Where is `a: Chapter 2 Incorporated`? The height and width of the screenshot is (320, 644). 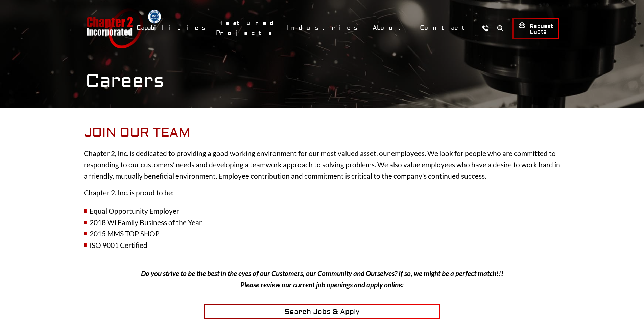
a: Chapter 2 Incorporated is located at coordinates (115, 28).